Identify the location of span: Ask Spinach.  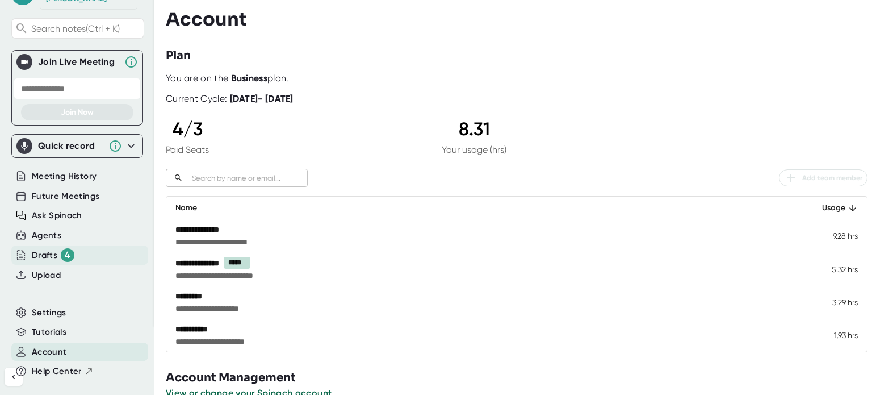
(57, 215).